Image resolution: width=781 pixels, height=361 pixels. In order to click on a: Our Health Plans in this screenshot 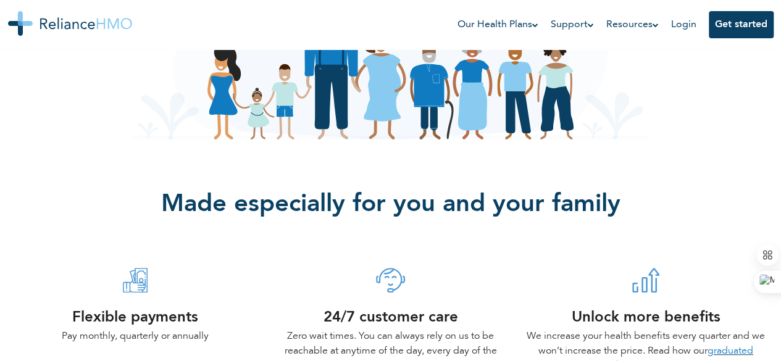, I will do `click(497, 25)`.